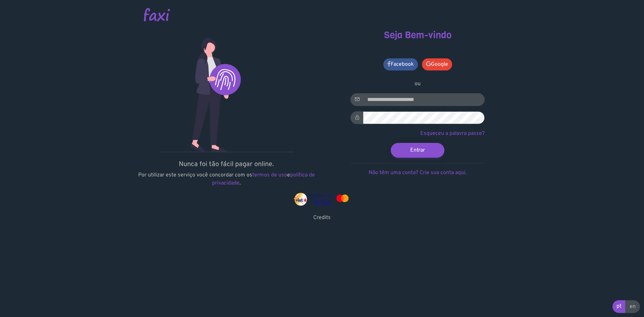  What do you see at coordinates (418, 35) in the screenshot?
I see `h3: Seja Bem-vindo` at bounding box center [418, 35].